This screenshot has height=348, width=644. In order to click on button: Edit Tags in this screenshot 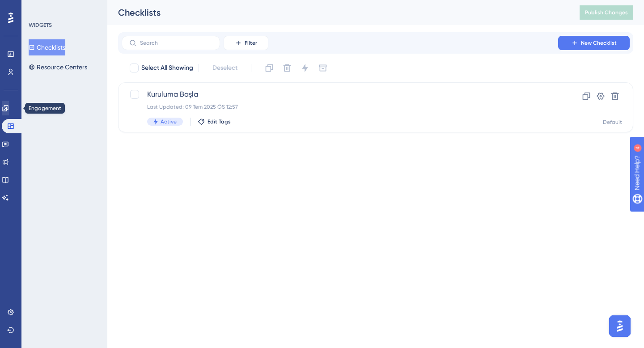, I will do `click(214, 121)`.